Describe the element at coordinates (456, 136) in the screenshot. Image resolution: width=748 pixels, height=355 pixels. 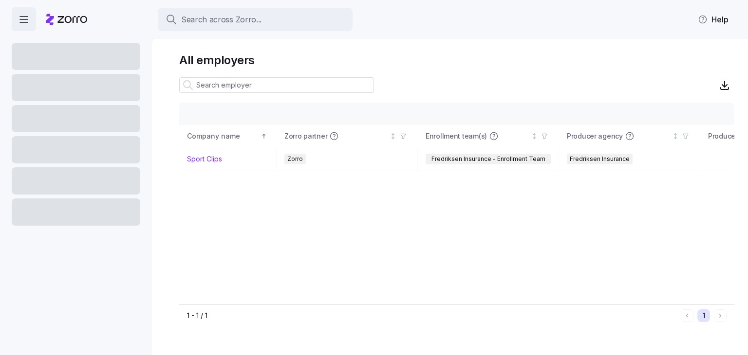
I see `span: Enrollment team(s)` at that location.